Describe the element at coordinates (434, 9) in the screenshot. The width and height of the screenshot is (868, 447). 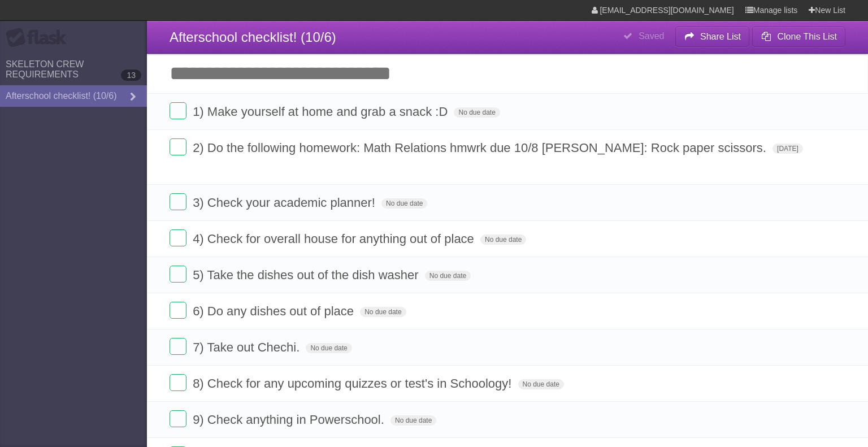
I see `div: Sort A > Z` at that location.